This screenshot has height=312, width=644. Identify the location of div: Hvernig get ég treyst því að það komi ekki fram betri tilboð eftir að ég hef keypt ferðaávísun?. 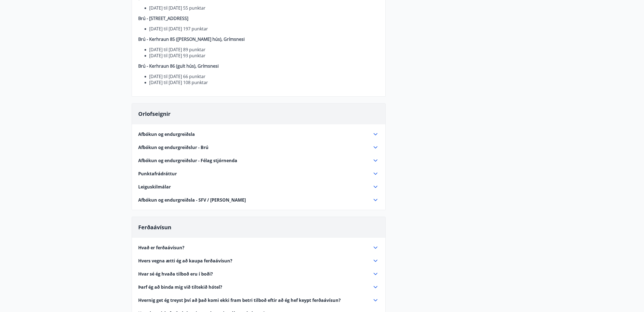
(259, 301).